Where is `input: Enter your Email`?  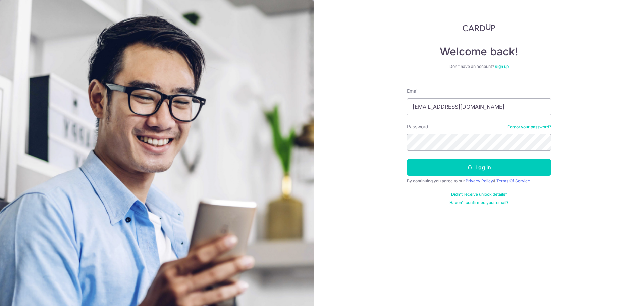
input: Enter your Email is located at coordinates (479, 107).